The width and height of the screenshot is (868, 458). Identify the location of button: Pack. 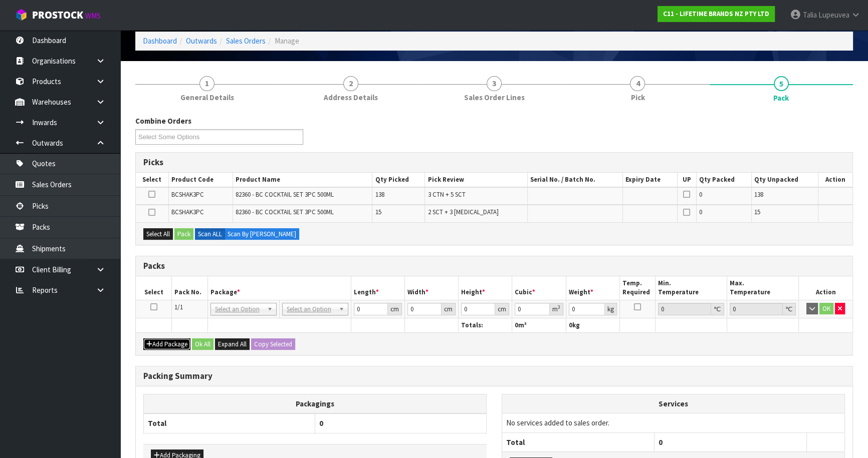
(184, 234).